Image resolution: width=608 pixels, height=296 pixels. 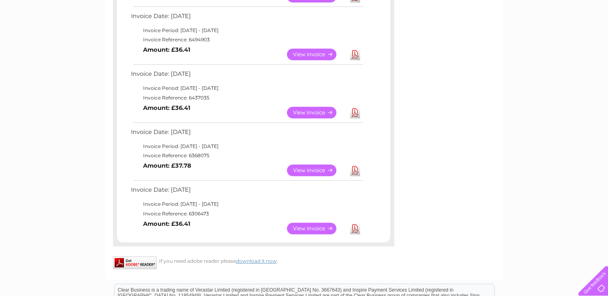 I want to click on b: Amount: £37.78, so click(x=167, y=166).